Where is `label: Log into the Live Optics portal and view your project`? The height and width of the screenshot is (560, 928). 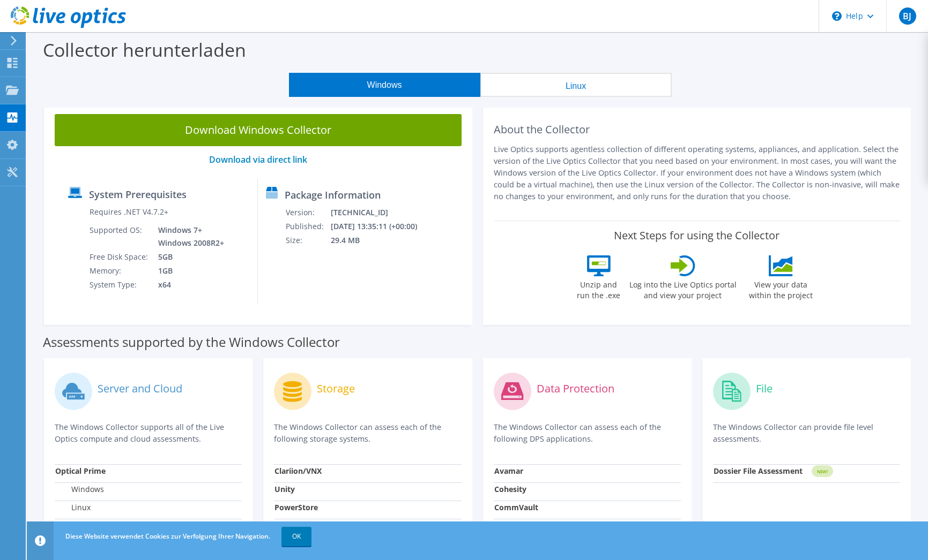 label: Log into the Live Optics portal and view your project is located at coordinates (683, 289).